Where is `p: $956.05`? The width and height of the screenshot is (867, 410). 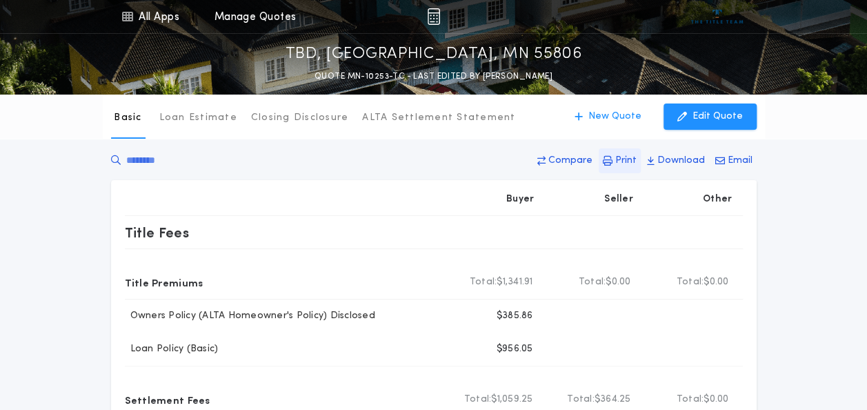 p: $956.05 is located at coordinates (515, 349).